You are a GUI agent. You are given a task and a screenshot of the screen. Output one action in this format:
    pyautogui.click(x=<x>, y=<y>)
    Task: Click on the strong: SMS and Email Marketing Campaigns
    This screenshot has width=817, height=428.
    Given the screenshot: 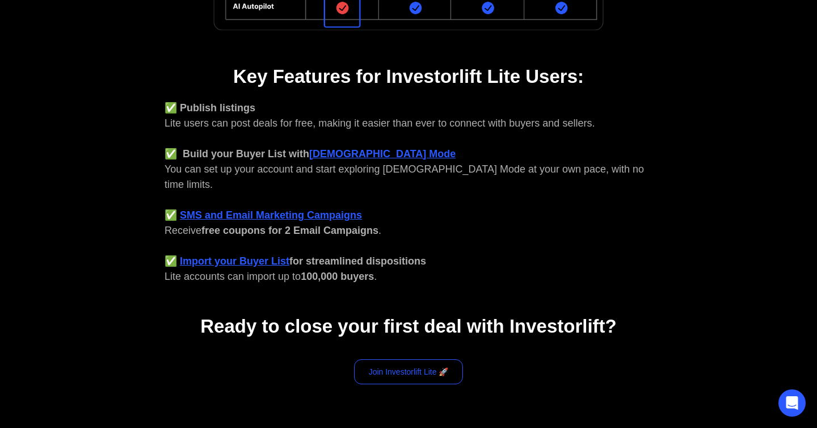 What is the action you would take?
    pyautogui.click(x=271, y=215)
    